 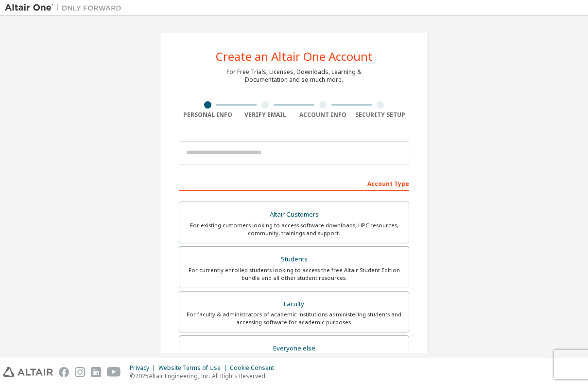 What do you see at coordinates (294, 274) in the screenshot?
I see `div: For currently enrolled students looking to access the free Altair Student Edition bundle and all ...` at bounding box center [294, 274].